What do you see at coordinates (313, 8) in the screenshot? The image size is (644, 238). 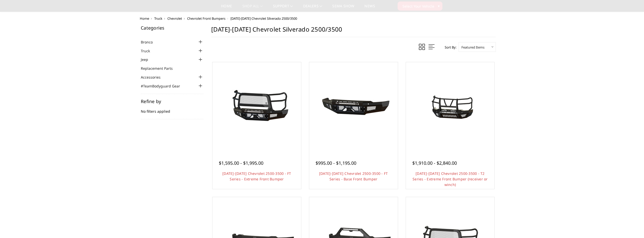 I see `a: Dealers` at bounding box center [313, 8].